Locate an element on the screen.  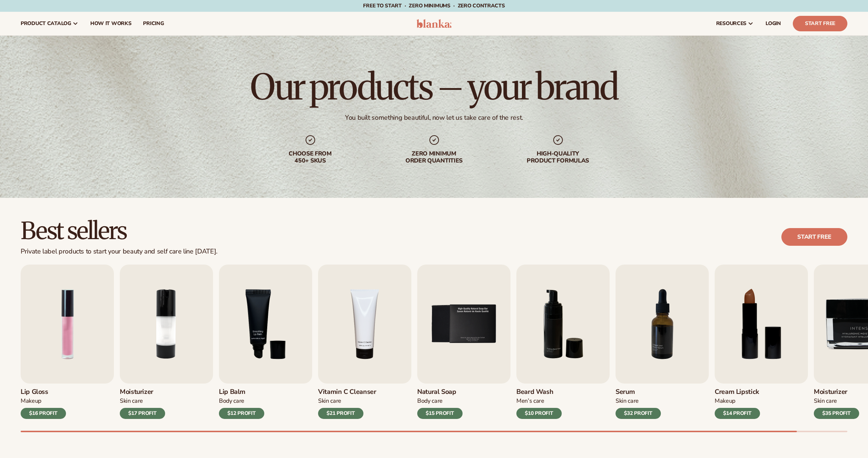
div: Choose from 450+ Skus is located at coordinates (310, 157).